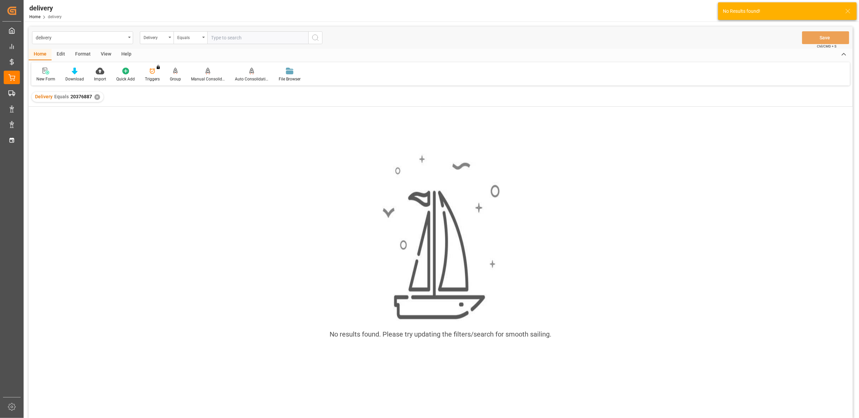 This screenshot has width=859, height=418. I want to click on div: New Form, so click(46, 79).